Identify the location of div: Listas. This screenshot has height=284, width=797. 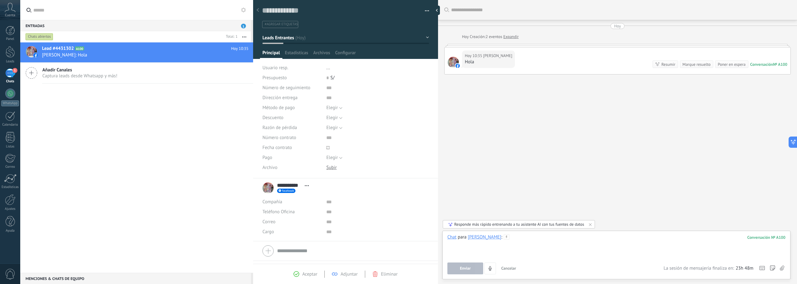
(10, 146).